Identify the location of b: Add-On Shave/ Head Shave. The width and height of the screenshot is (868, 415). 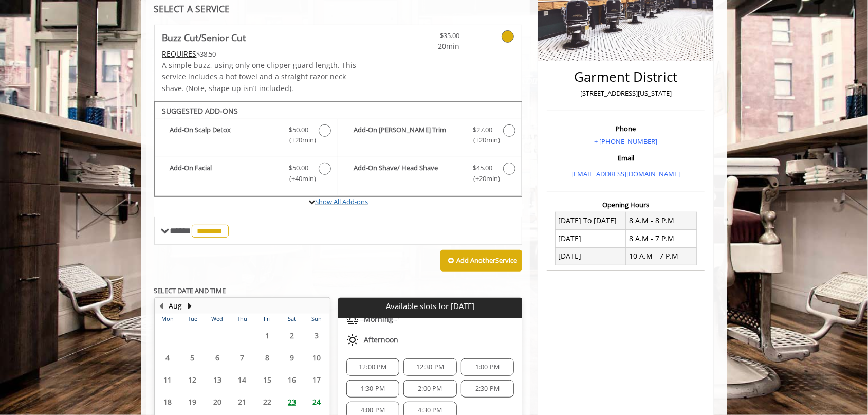
(408, 173).